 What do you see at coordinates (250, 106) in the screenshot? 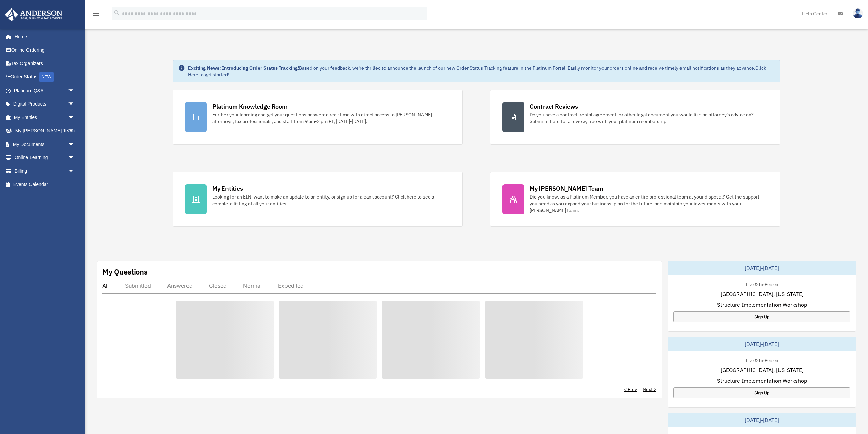
I see `div: Platinum Knowledge Room` at bounding box center [250, 106].